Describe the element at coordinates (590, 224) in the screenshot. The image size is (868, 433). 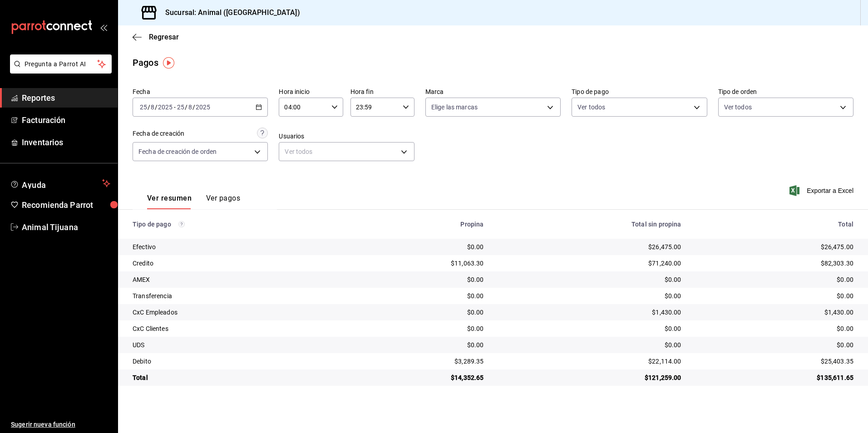
I see `div: Total sin propina` at that location.